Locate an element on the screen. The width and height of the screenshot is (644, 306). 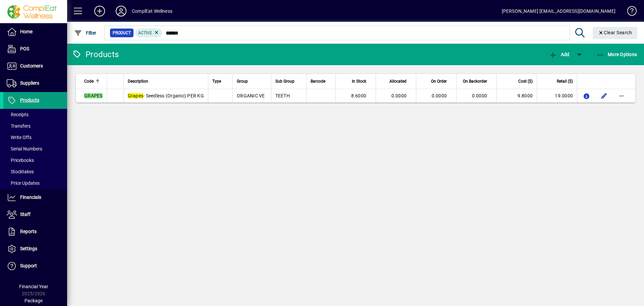
a: Staff is located at coordinates (35, 215).